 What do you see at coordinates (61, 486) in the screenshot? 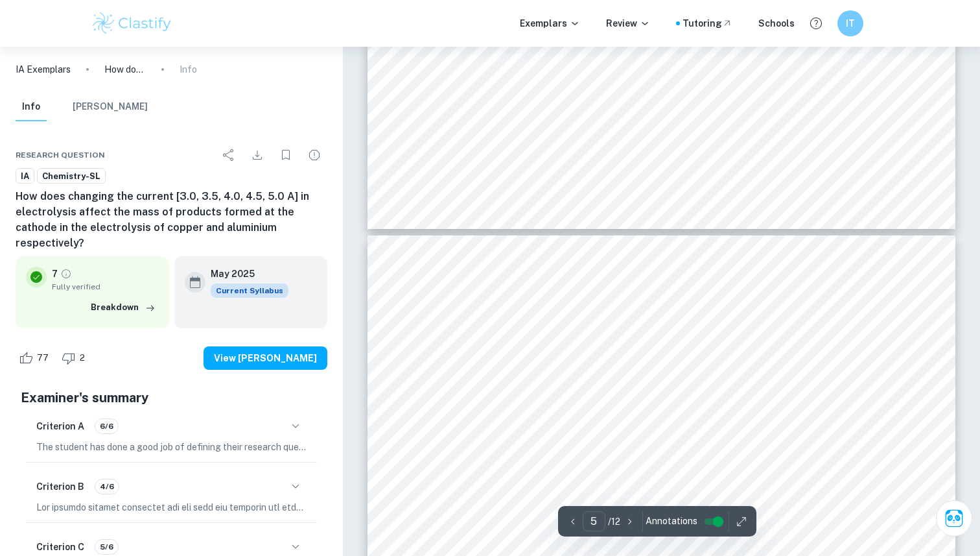
I see `h6: Criterion B` at bounding box center [61, 486].